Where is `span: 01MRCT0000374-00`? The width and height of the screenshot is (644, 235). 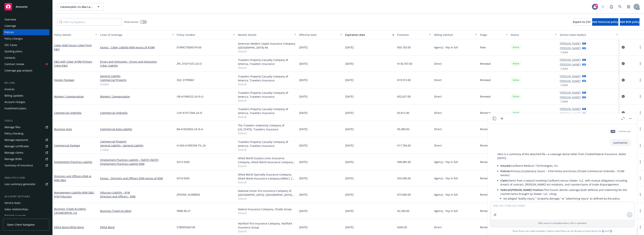 span: 01MRCT0000374-00 is located at coordinates (189, 47).